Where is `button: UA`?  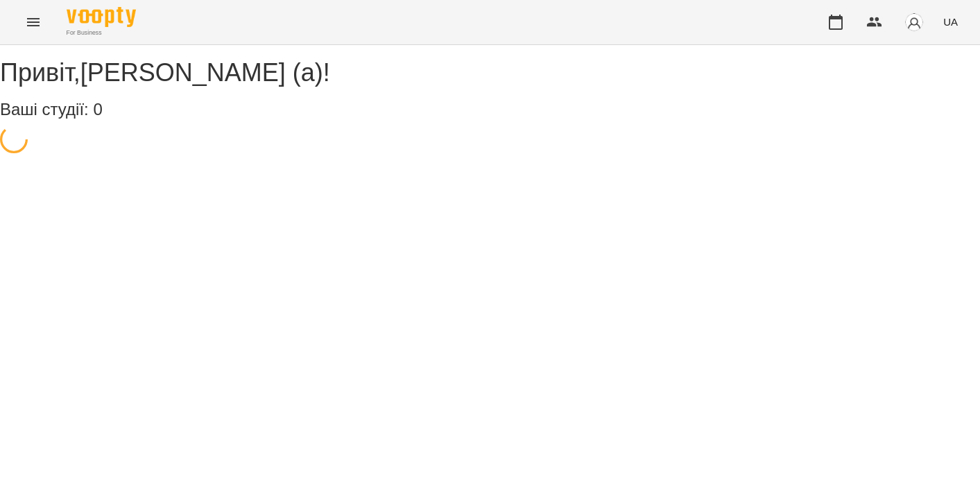 button: UA is located at coordinates (950, 22).